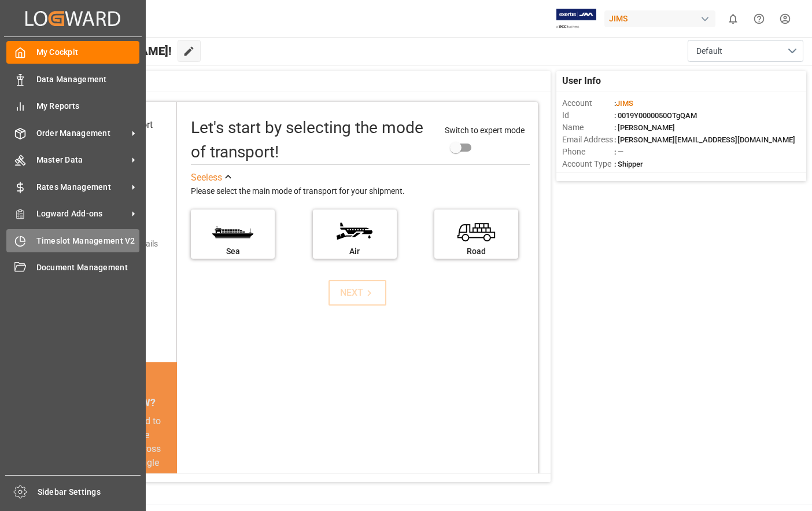  What do you see at coordinates (625, 103) in the screenshot?
I see `span: JIMS` at bounding box center [625, 103].